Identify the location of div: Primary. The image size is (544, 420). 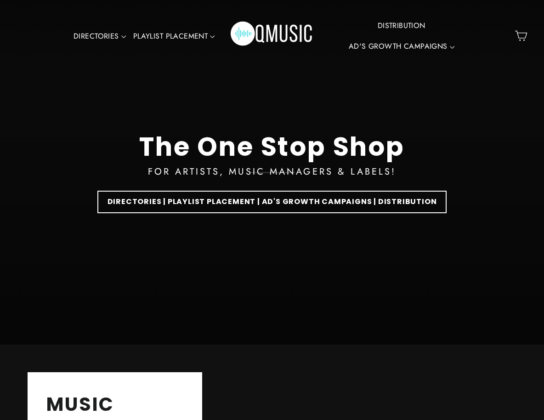
(272, 36).